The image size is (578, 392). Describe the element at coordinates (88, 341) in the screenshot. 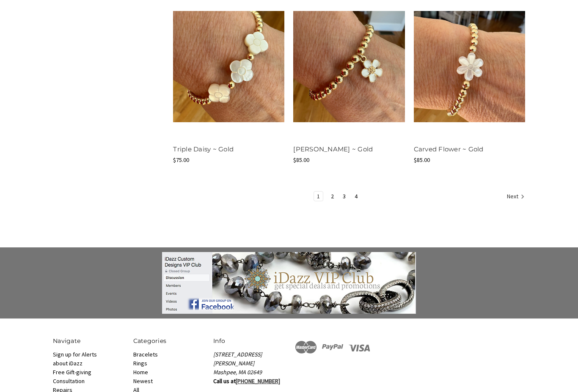

I see `h5: Navigate` at that location.